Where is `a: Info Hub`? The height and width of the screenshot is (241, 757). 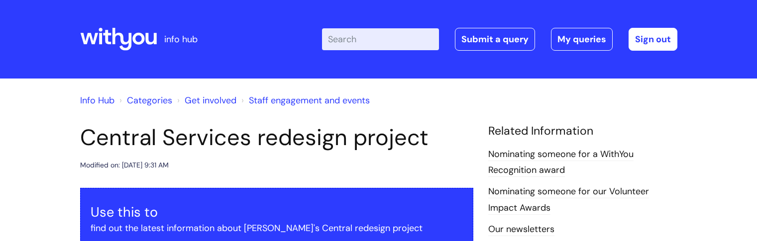 a: Info Hub is located at coordinates (97, 101).